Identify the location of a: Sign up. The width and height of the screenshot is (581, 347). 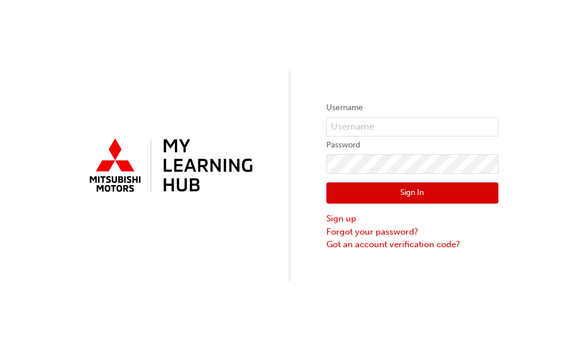
(412, 218).